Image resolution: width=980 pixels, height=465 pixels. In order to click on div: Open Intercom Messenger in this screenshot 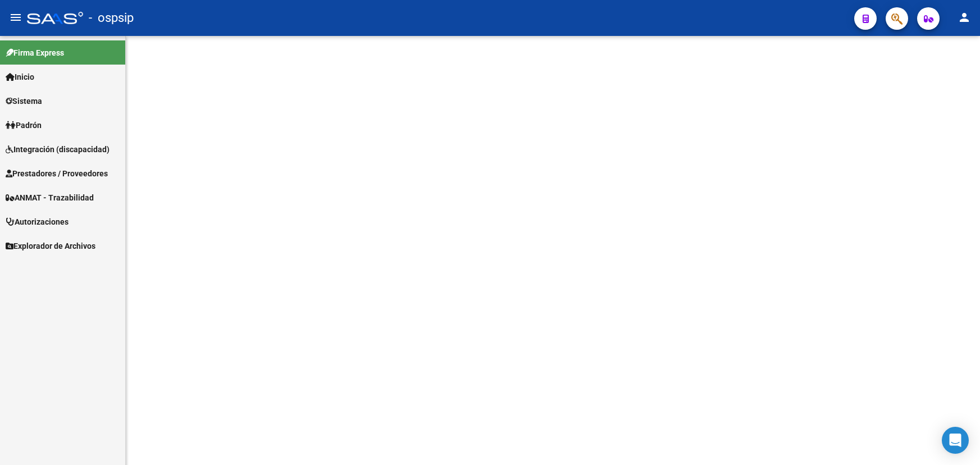, I will do `click(956, 441)`.